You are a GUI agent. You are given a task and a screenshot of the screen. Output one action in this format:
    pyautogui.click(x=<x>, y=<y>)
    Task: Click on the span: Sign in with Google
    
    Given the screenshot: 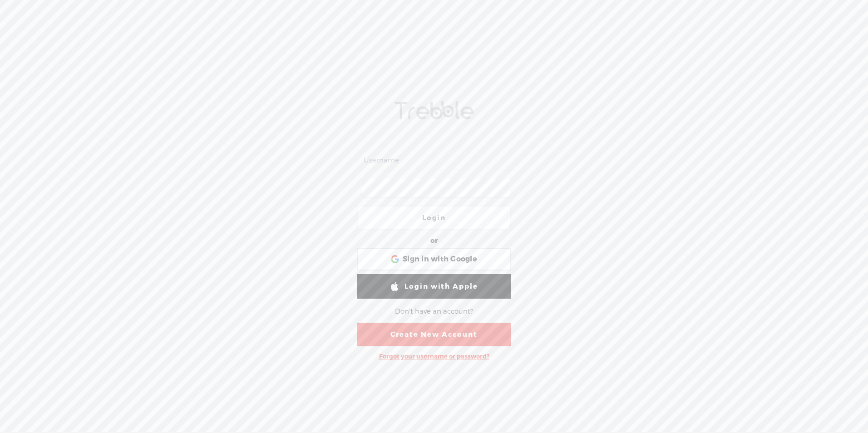 What is the action you would take?
    pyautogui.click(x=440, y=259)
    